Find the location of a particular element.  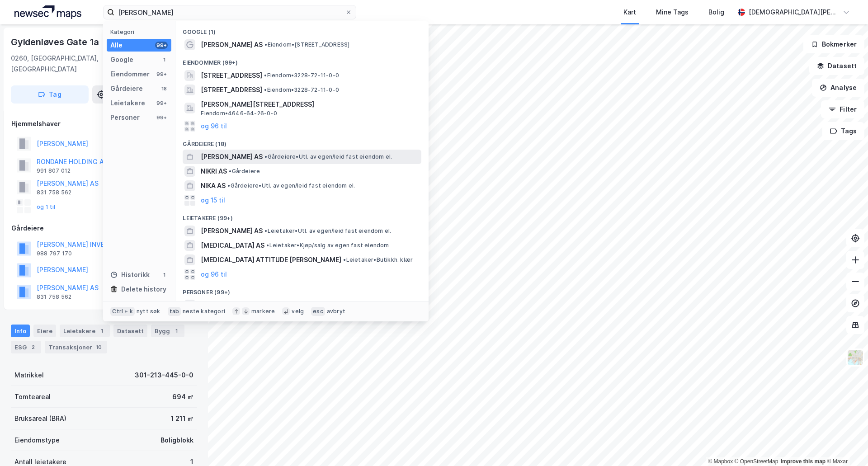

div: esc is located at coordinates (317, 312).